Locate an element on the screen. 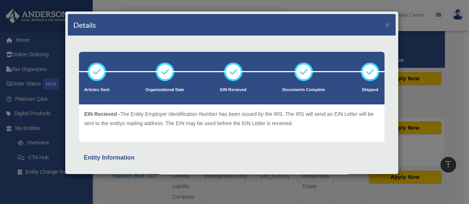 This screenshot has height=204, width=469. h4: Details is located at coordinates (85, 25).